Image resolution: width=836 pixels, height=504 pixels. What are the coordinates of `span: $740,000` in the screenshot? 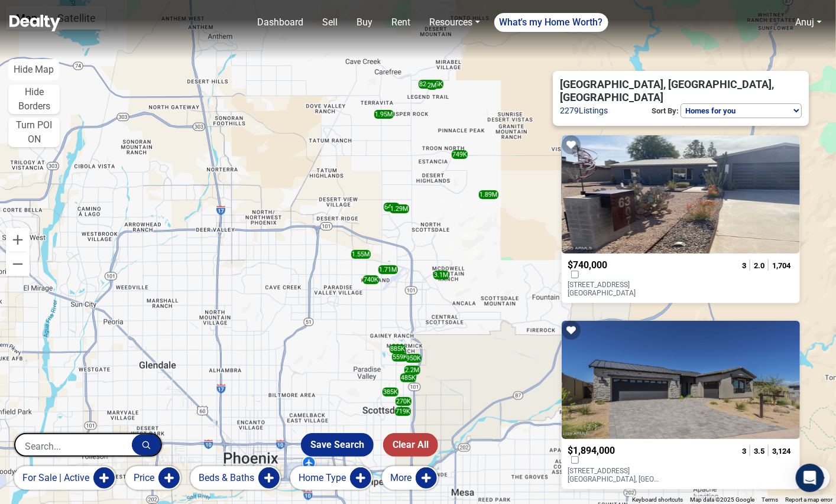 It's located at (588, 264).